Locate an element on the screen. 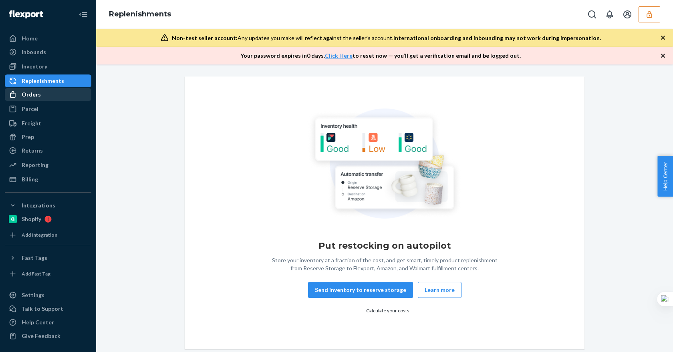 This screenshot has height=352, width=673. button: Send inventory to reserve storage is located at coordinates (360, 290).